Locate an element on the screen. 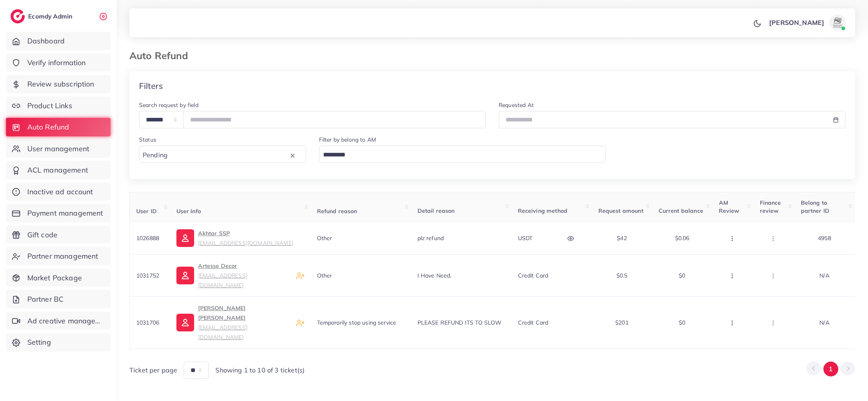 Image resolution: width=868 pixels, height=401 pixels. span: AM Review is located at coordinates (729, 207).